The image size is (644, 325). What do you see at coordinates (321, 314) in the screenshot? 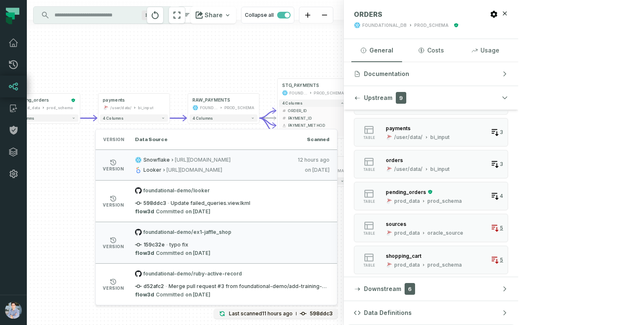
I see `h4: 598ddc3` at bounding box center [321, 314].